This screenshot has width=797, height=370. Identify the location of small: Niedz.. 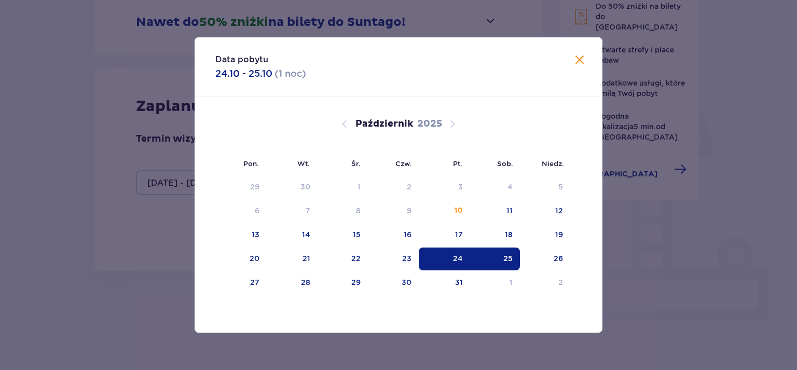
(553, 163).